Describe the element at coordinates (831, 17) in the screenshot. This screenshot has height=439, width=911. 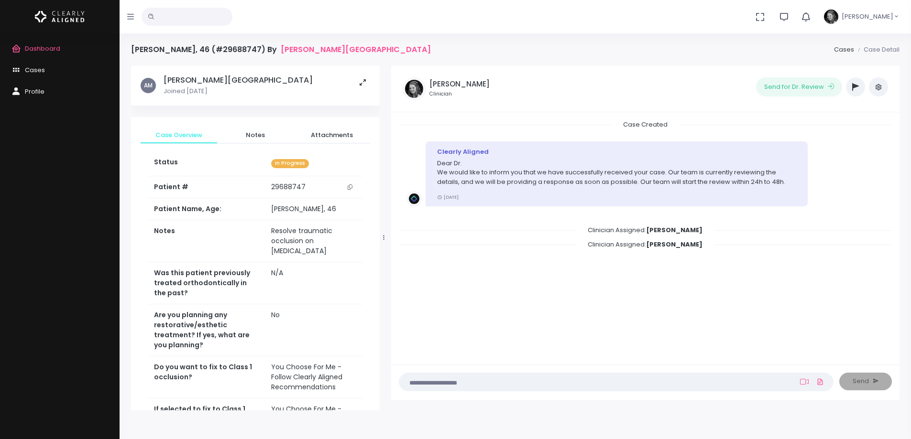
I see `img: Header Avatar` at that location.